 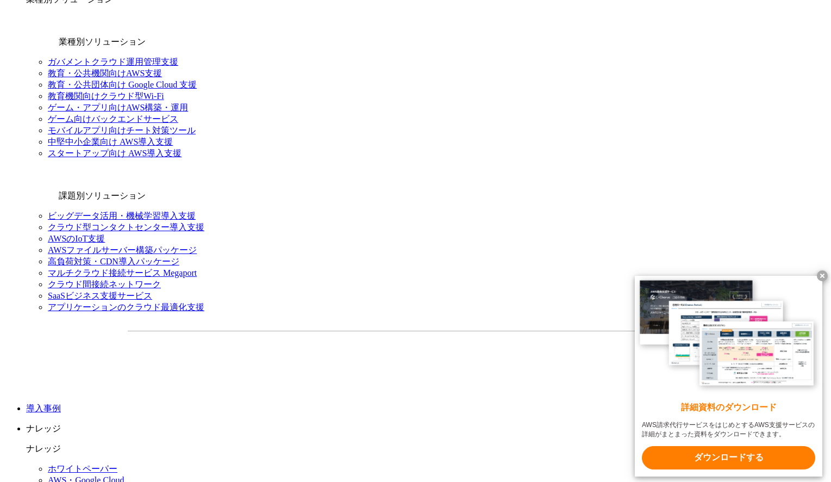 I want to click on span: ホワイトペーパー, so click(x=83, y=468).